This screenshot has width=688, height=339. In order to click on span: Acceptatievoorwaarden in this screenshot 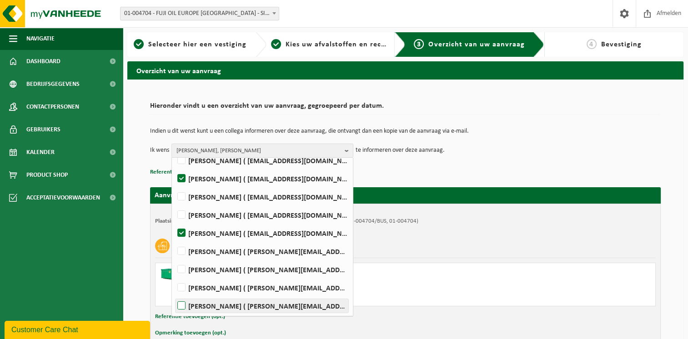, I will do `click(63, 198)`.